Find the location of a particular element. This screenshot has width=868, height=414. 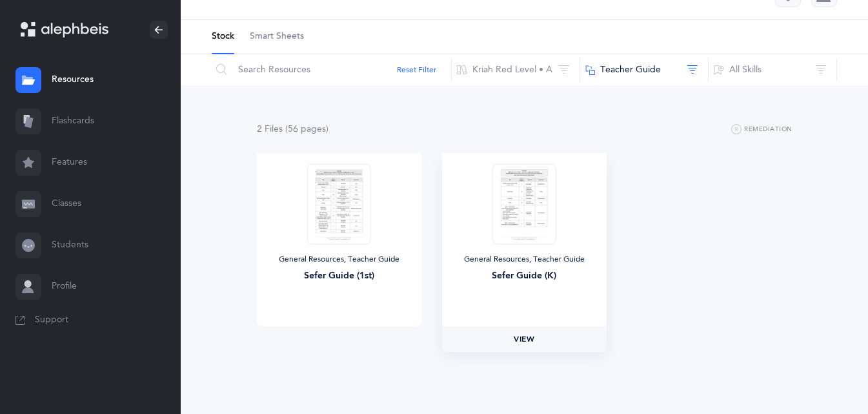

div: Sefer Guide (1st) is located at coordinates (339, 276).